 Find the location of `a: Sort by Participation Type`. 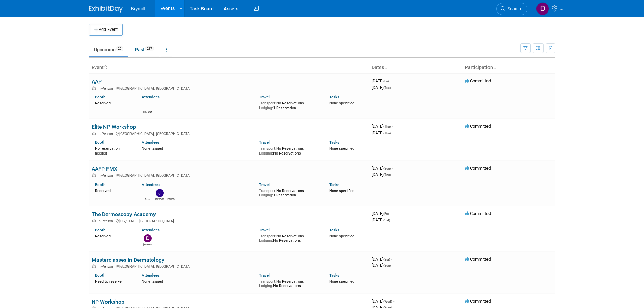

a: Sort by Participation Type is located at coordinates (494, 67).